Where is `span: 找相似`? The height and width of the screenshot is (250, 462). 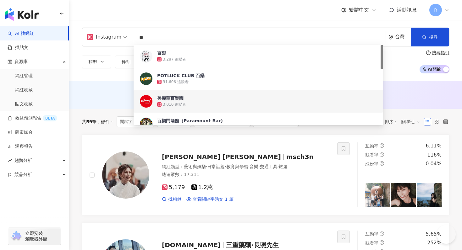
span: 找相似 is located at coordinates (175, 200).